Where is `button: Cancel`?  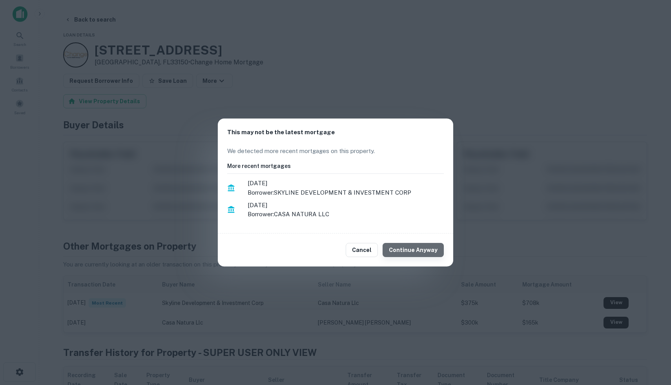 button: Cancel is located at coordinates (362, 250).